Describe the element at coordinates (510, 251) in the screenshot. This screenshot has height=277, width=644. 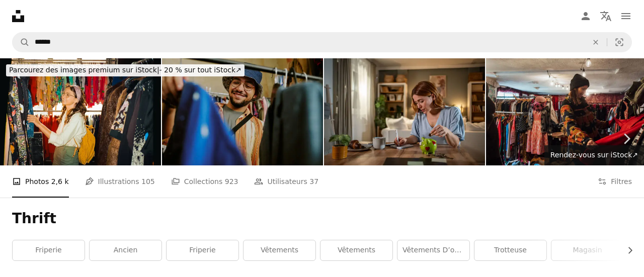
I see `a: trotteuse` at that location.